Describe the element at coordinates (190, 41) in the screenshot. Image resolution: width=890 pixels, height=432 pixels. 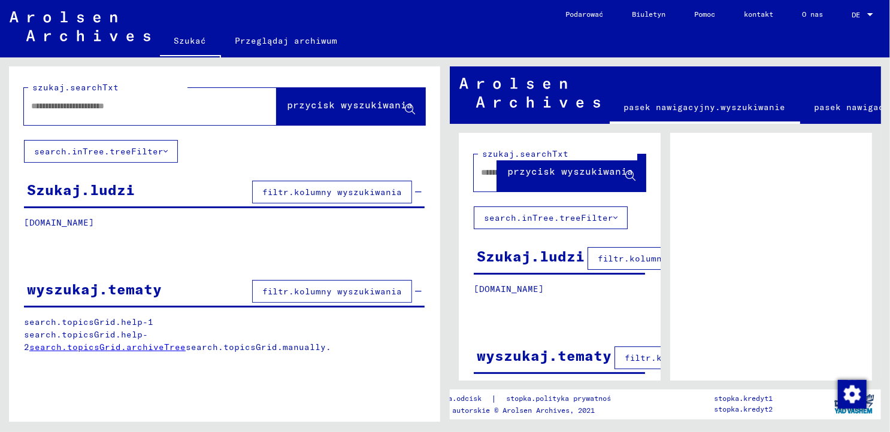
I see `font: Szukać` at that location.